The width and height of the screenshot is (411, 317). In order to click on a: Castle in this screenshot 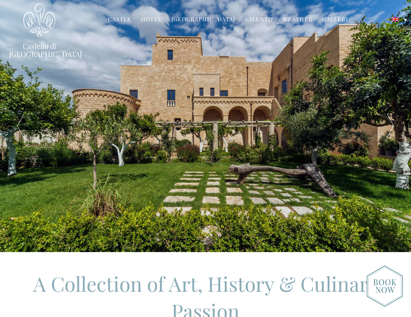, I will do `click(119, 20)`.